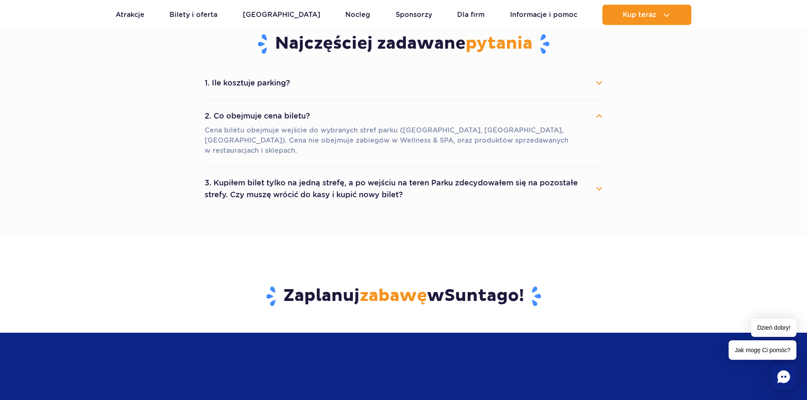 The height and width of the screenshot is (400, 807). I want to click on button: 1. Ile kosztuje parking?, so click(403, 83).